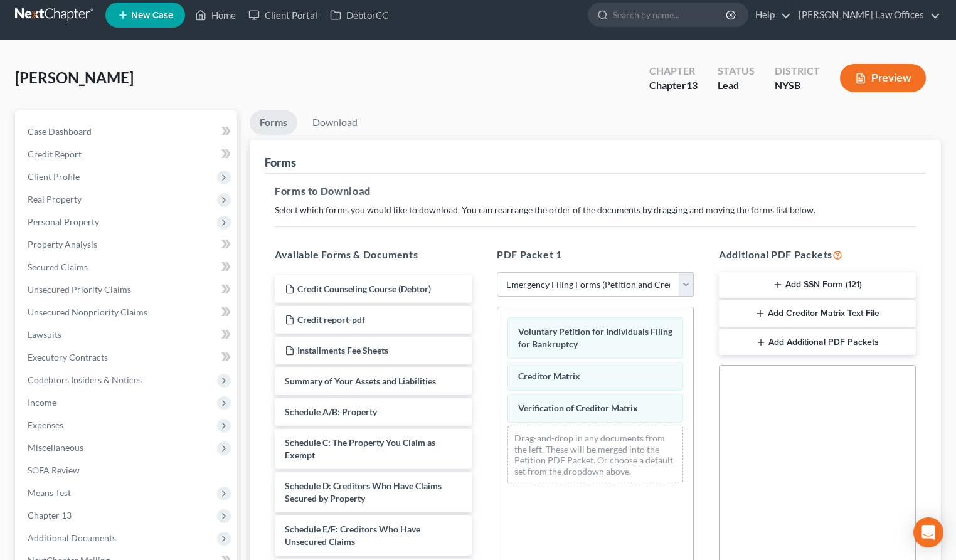  I want to click on h5: Available Forms & Documents, so click(373, 254).